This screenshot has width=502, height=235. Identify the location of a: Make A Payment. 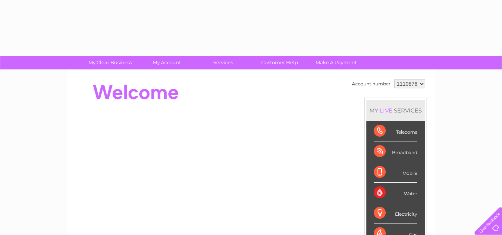
(336, 62).